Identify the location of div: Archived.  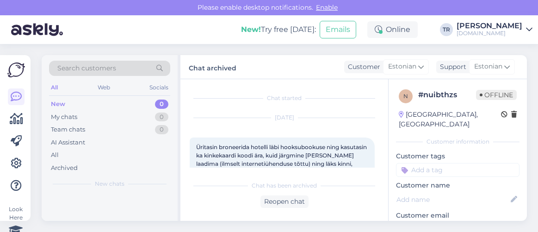
(64, 168).